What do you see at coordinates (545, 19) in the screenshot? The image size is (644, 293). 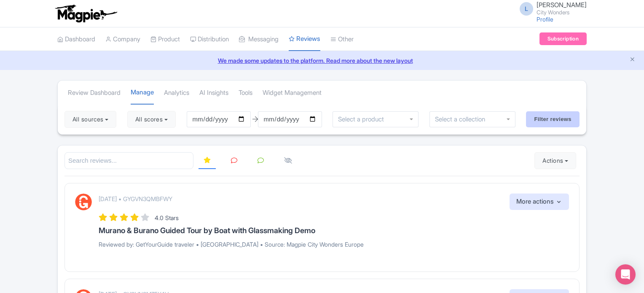 I see `a: Profile` at bounding box center [545, 19].